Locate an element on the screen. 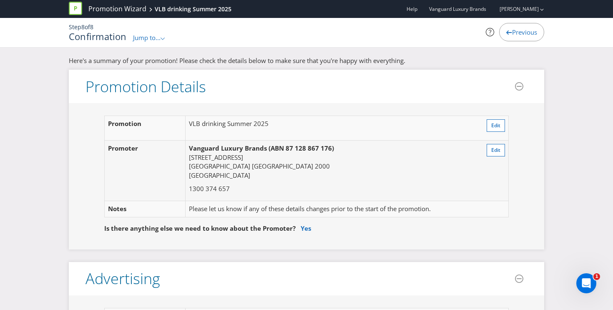 The height and width of the screenshot is (310, 613). a: Yes is located at coordinates (306, 228).